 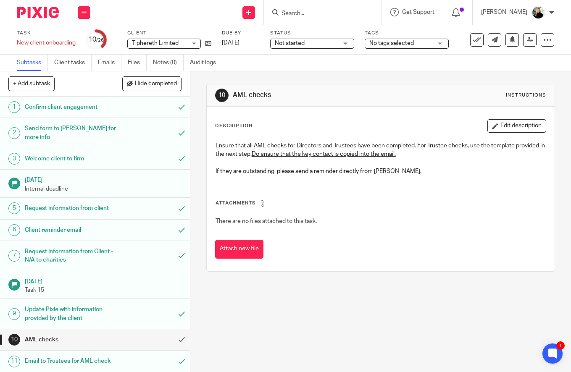 I want to click on a: Audit logs, so click(x=206, y=63).